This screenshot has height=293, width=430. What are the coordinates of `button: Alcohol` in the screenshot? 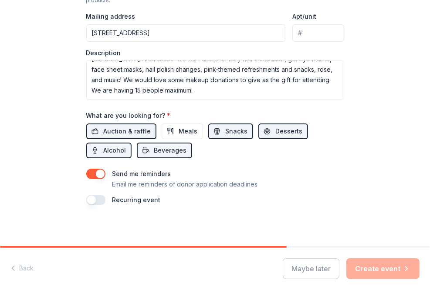 It's located at (109, 151).